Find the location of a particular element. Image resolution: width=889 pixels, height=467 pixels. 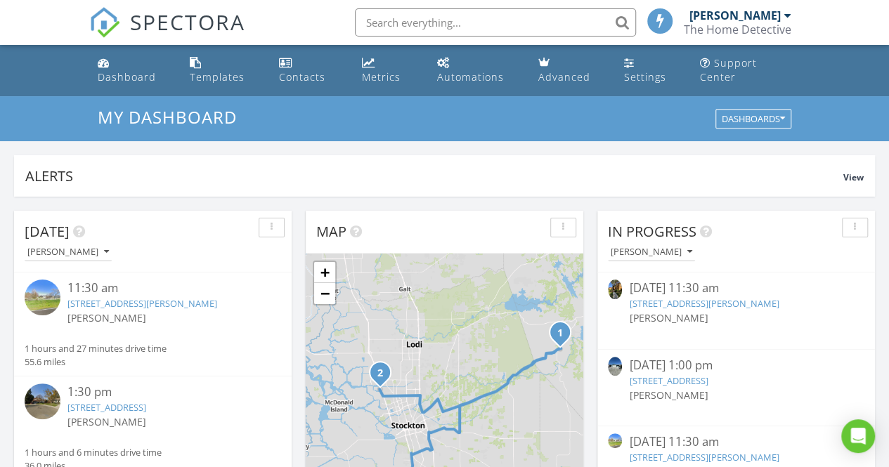

div: 1 hours and 27 minutes drive time is located at coordinates (96, 349).